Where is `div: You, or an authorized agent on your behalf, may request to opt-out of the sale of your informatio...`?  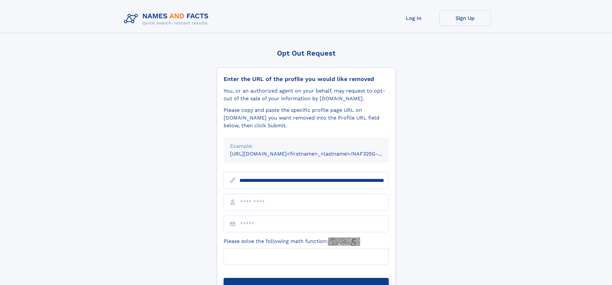 div: You, or an authorized agent on your behalf, may request to opt-out of the sale of your informatio... is located at coordinates (306, 95).